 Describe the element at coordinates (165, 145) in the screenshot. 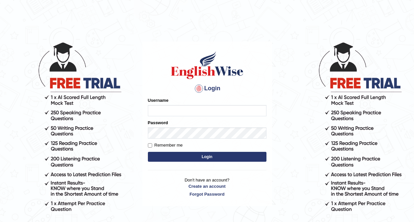

I see `label: Remember me` at that location.